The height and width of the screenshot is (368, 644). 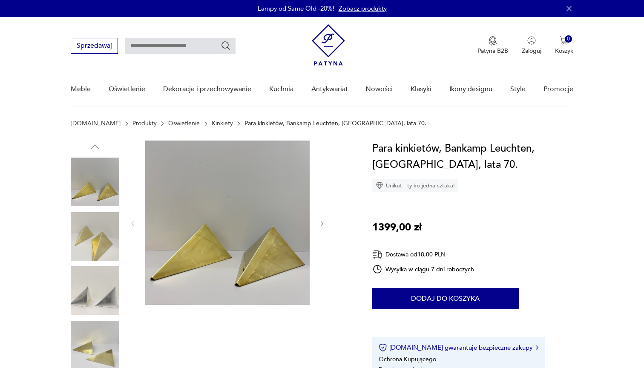 What do you see at coordinates (330, 89) in the screenshot?
I see `a: Antykwariat` at bounding box center [330, 89].